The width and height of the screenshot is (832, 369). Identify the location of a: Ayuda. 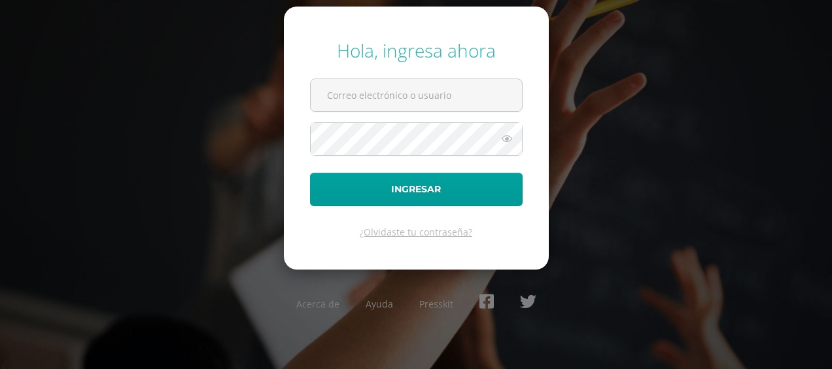
(379, 304).